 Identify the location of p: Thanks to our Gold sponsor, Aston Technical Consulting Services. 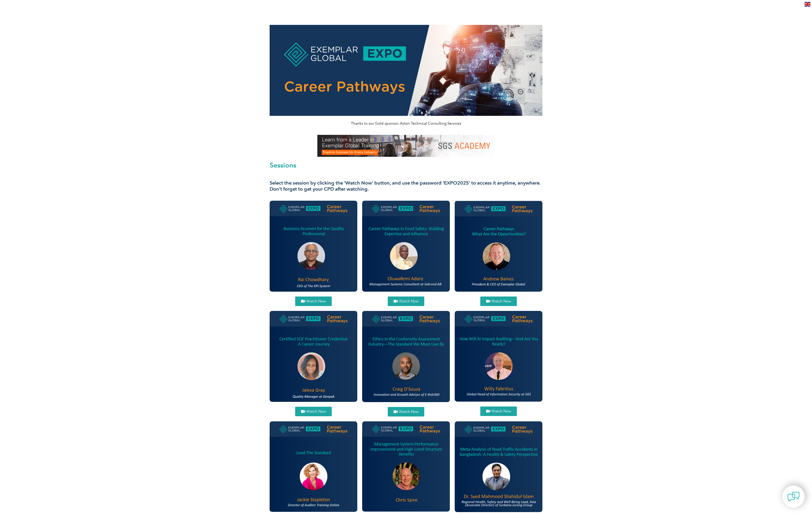
(406, 124).